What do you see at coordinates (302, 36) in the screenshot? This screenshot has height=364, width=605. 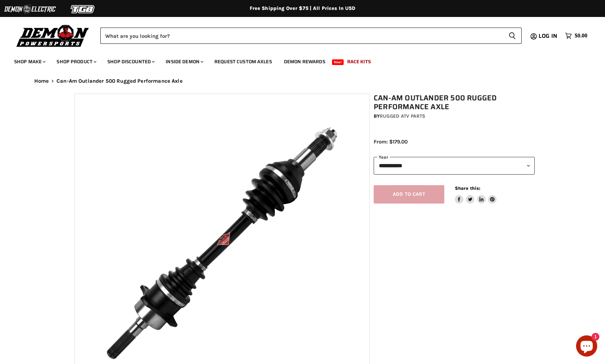 I see `input: Search` at bounding box center [302, 36].